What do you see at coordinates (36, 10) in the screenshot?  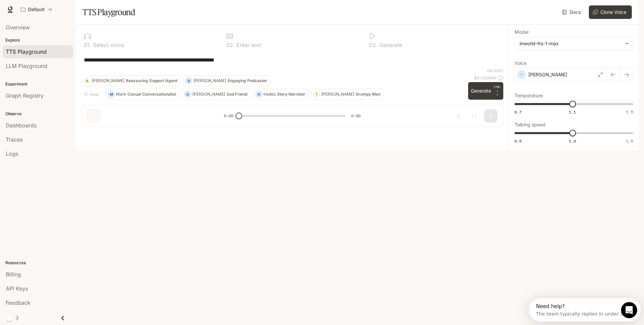 I see `button: All workspaces` at bounding box center [36, 10].